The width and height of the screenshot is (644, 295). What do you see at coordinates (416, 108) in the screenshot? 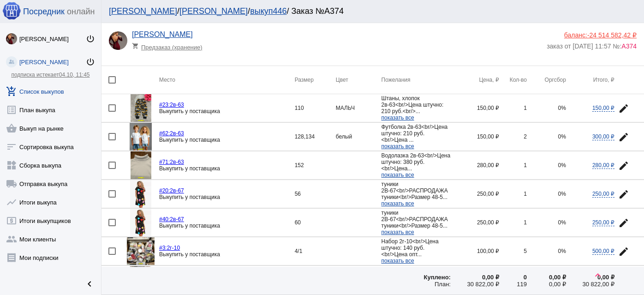
I see `app-description-cutted: Штаны, хлопок 2в-63<br/>Цена штучно: 210 руб.<br/>...` at bounding box center [416, 108].